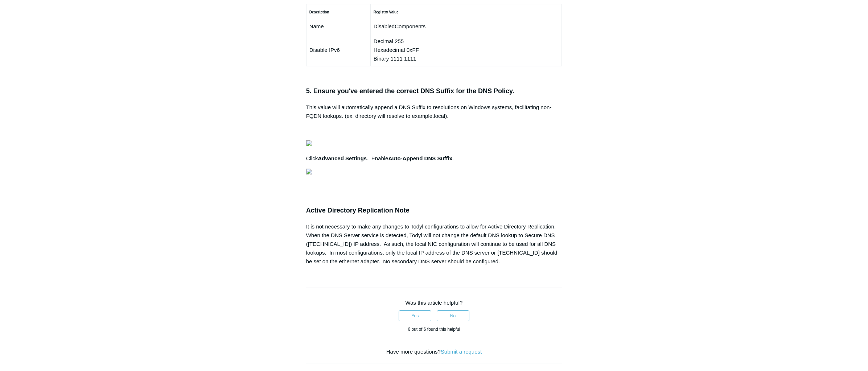  Describe the element at coordinates (434, 112) in the screenshot. I see `p: This value will automatically append a DNS Suffix to resolutions on Windows systems, facilitating...` at that location.